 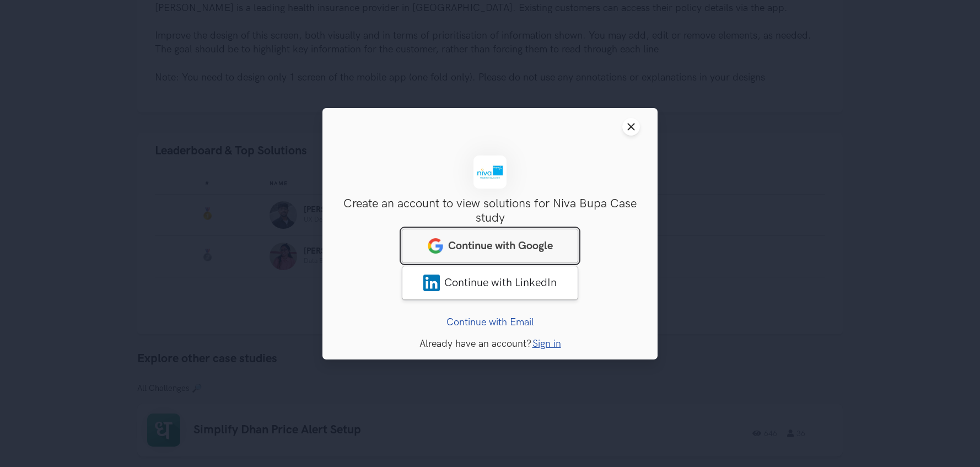 What do you see at coordinates (490, 322) in the screenshot?
I see `a: Continue with Email` at bounding box center [490, 322].